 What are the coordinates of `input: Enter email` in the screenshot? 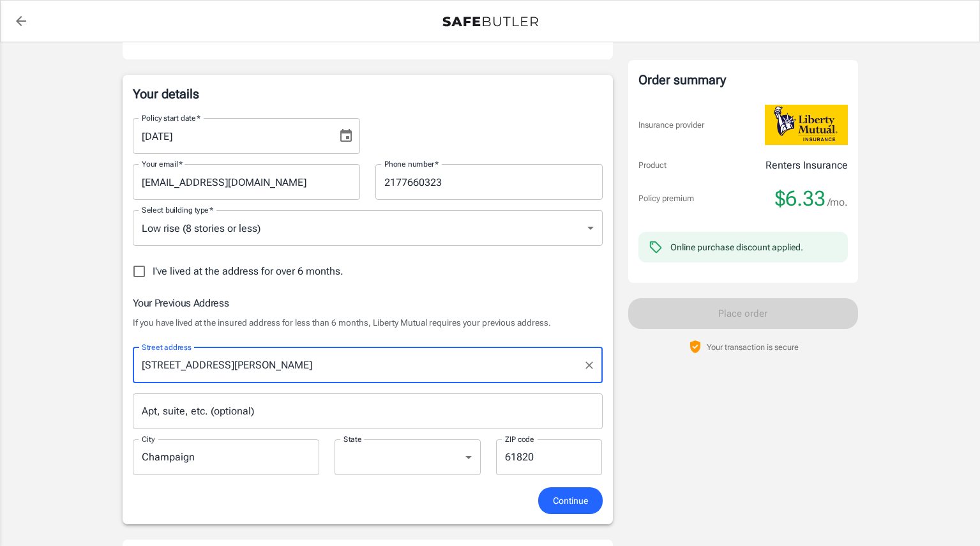 It's located at (247, 182).